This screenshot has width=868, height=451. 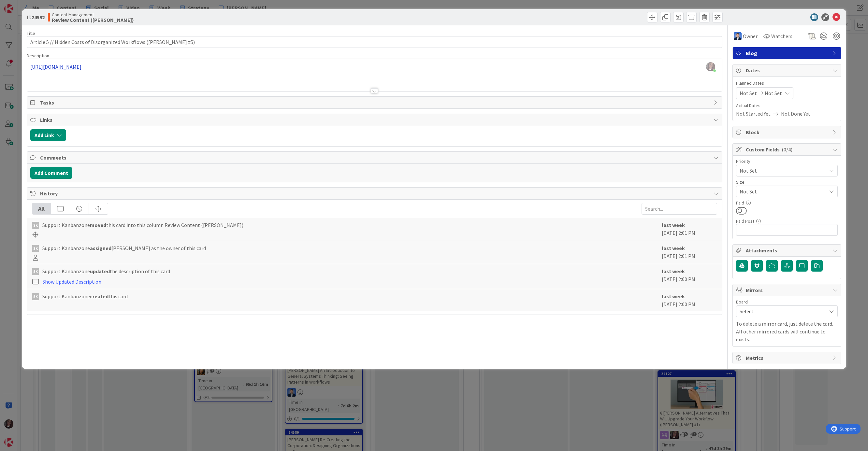 What do you see at coordinates (51, 173) in the screenshot?
I see `button: Add Comment` at bounding box center [51, 173].